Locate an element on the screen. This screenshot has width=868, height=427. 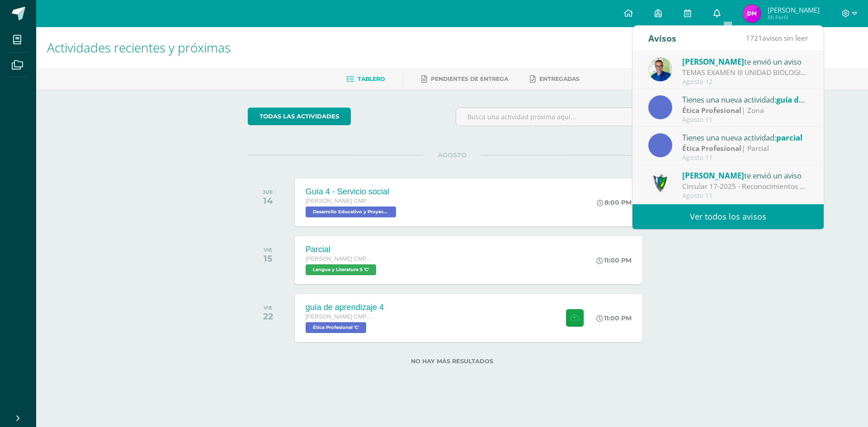
img: 9f174a157161b4ddbe12118a61fed988.png is located at coordinates (660, 183).